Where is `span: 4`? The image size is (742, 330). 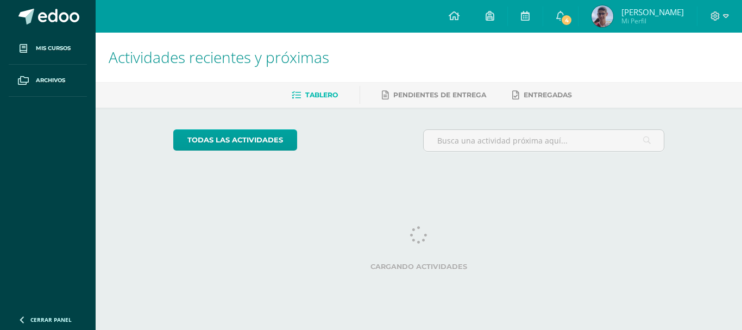 span: 4 is located at coordinates (567, 20).